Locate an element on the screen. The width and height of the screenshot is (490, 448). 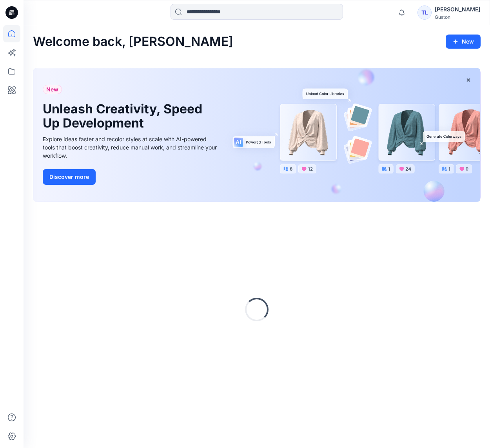
button: Discover more is located at coordinates (69, 177).